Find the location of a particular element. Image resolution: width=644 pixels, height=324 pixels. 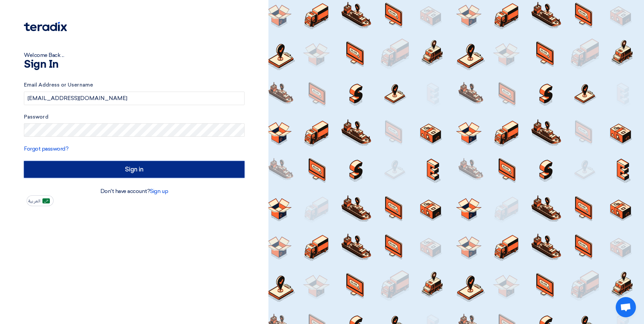

input: Enter your business email or username is located at coordinates (134, 98).